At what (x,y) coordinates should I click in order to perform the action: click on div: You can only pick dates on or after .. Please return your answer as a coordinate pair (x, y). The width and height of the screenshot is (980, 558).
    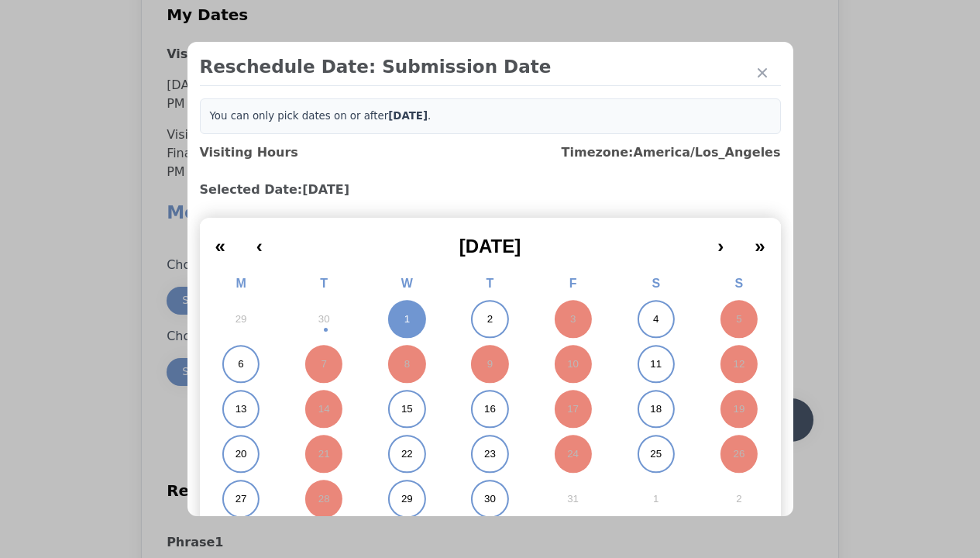
    Looking at the image, I should click on (490, 116).